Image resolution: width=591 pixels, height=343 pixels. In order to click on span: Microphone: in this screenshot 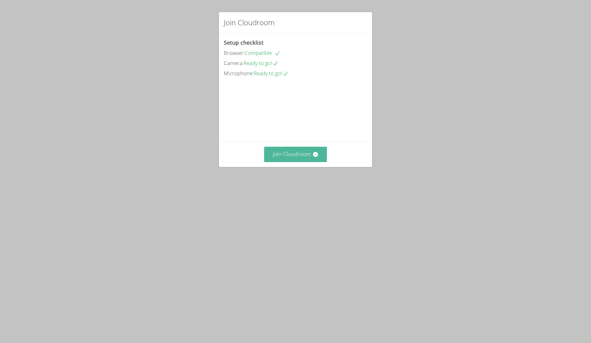, I will do `click(239, 73)`.